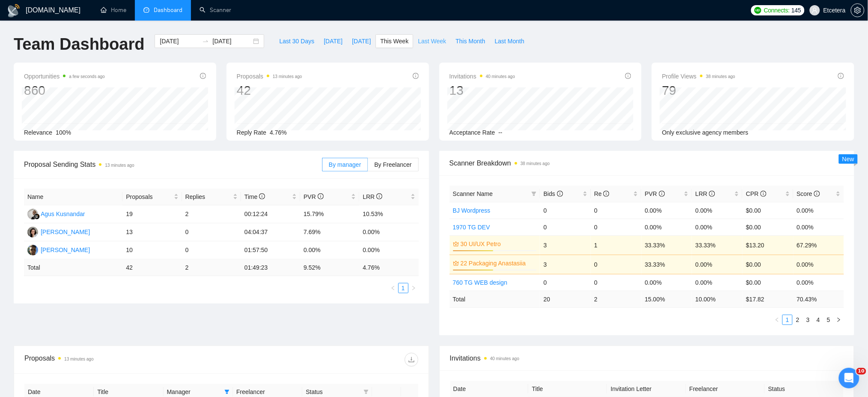 The height and width of the screenshot is (397, 868). I want to click on span: PVR, so click(655, 193).